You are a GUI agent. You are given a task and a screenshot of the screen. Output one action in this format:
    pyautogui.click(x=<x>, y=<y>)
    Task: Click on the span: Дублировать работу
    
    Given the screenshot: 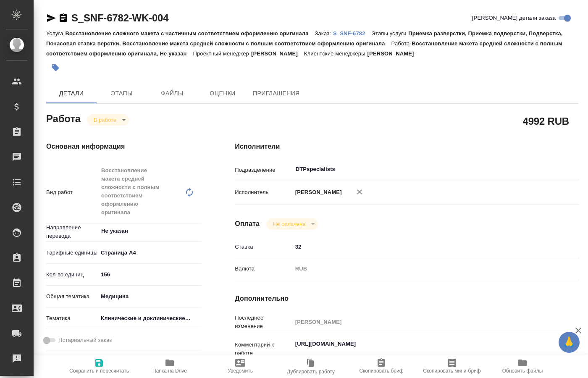 What is the action you would take?
    pyautogui.click(x=311, y=372)
    